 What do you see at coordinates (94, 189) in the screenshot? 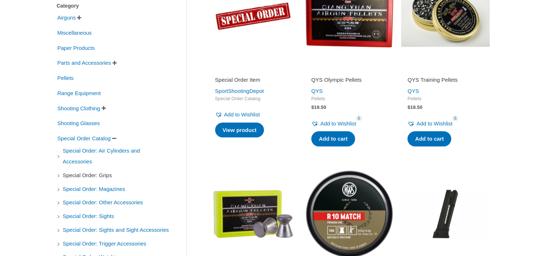
I see `span: Special Order: Magazines` at bounding box center [94, 189].